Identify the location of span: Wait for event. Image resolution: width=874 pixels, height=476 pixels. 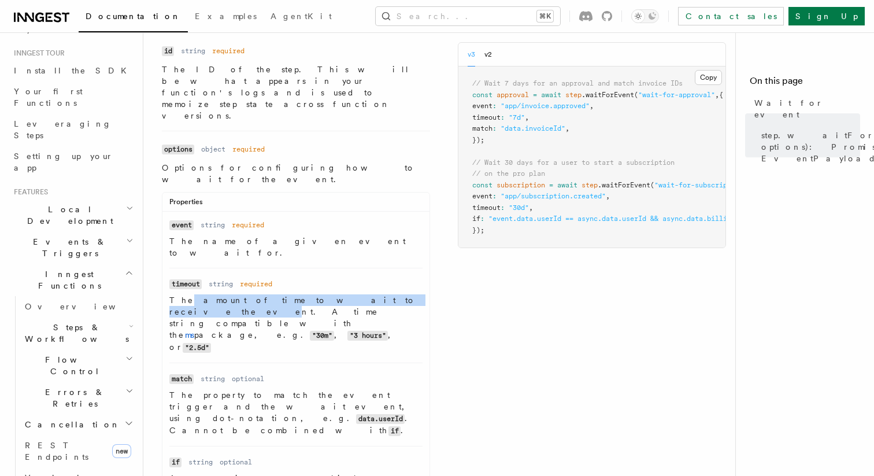
(807, 109).